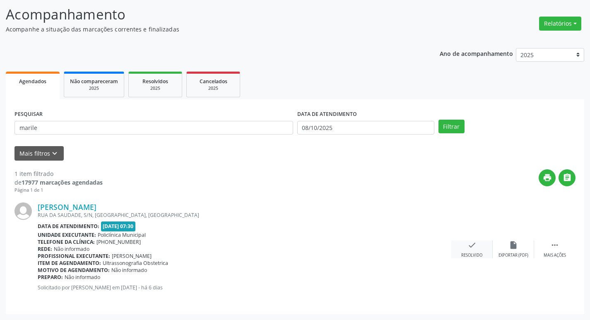  Describe the element at coordinates (74, 270) in the screenshot. I see `b: Motivo de agendamento:` at that location.